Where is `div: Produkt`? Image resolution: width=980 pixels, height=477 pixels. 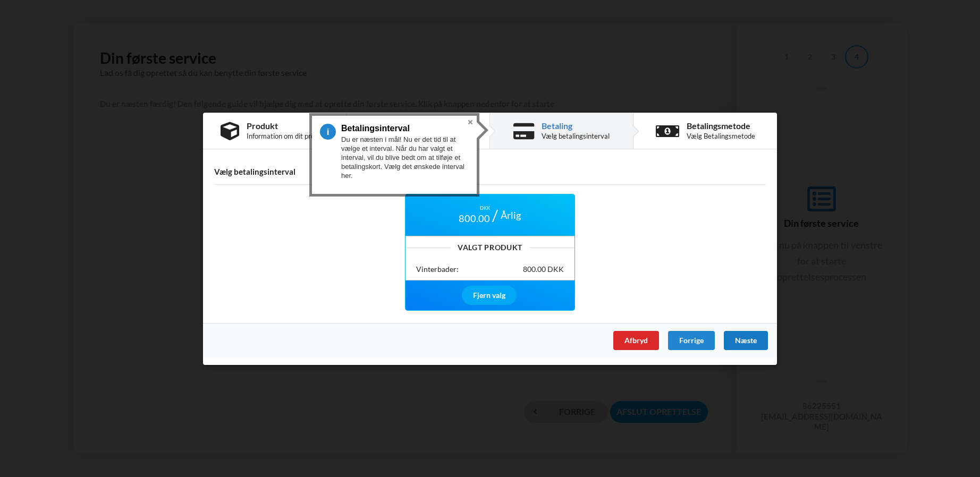 div: Produkt is located at coordinates (287, 126).